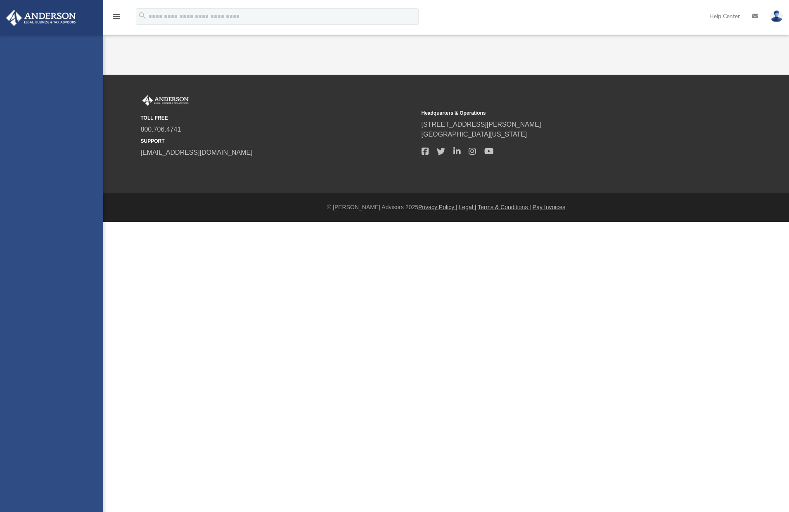 This screenshot has height=512, width=789. What do you see at coordinates (142, 16) in the screenshot?
I see `i: search` at bounding box center [142, 16].